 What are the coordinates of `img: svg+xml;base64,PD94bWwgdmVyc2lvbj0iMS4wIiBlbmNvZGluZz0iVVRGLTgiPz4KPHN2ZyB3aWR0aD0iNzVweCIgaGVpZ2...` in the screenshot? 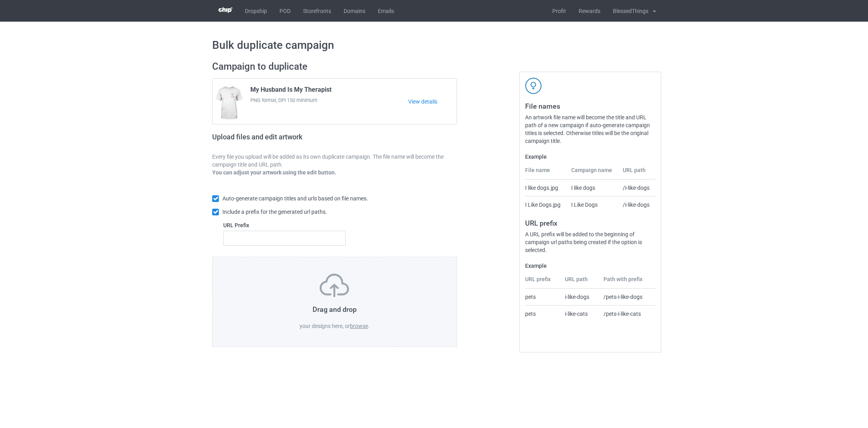 It's located at (335, 285).